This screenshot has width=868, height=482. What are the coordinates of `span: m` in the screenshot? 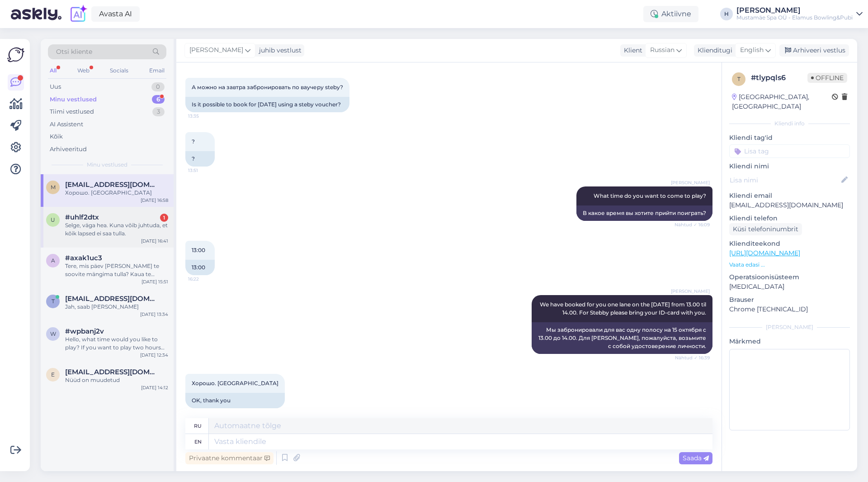 It's located at (53, 187).